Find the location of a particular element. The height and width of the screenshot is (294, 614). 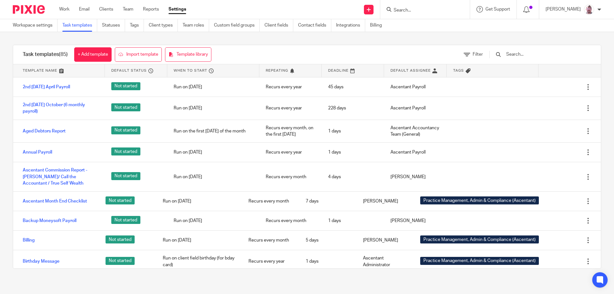

span: Filter is located at coordinates (478, 54).